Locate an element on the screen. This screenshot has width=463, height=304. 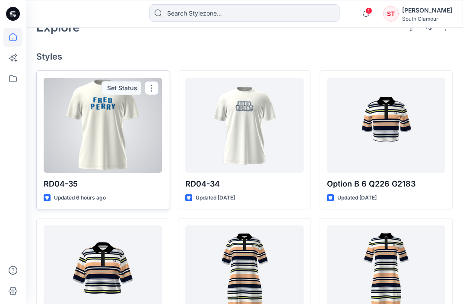
div: ST is located at coordinates (391, 14).